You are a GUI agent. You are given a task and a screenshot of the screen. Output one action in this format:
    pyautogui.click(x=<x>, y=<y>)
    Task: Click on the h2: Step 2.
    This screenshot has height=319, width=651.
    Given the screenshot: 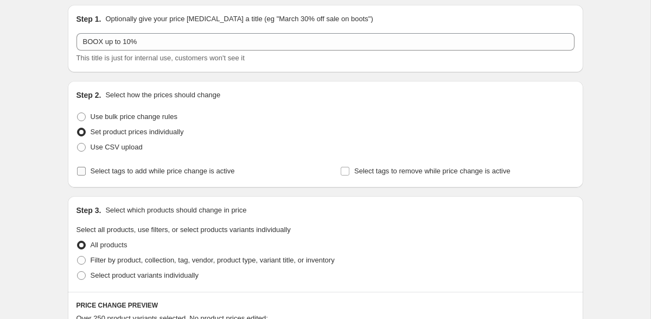 What is the action you would take?
    pyautogui.click(x=89, y=95)
    